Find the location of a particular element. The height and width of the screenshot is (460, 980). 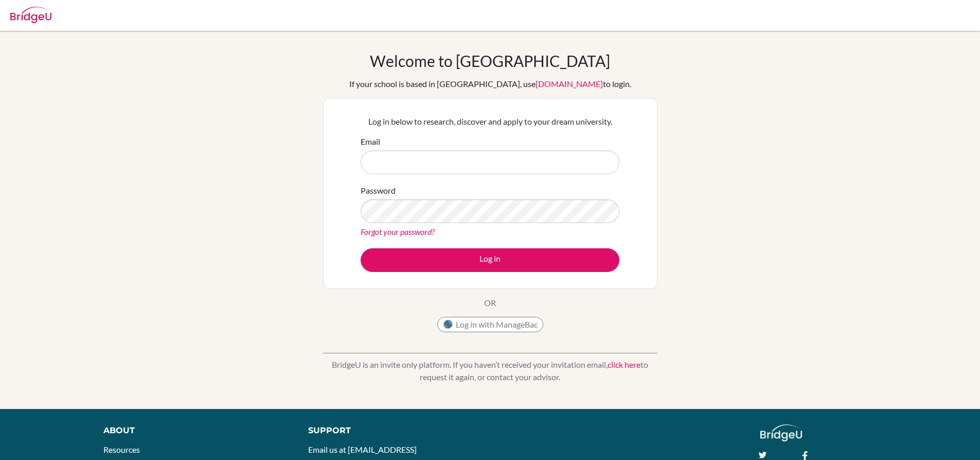

p: OR is located at coordinates (490, 302).